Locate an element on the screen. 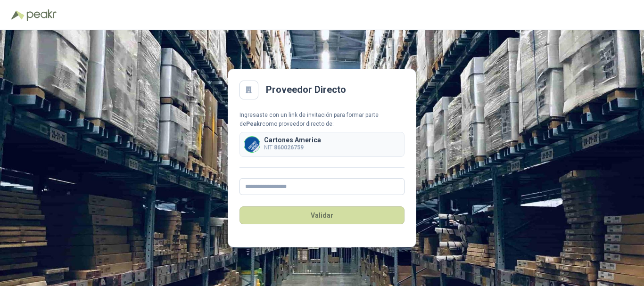 This screenshot has width=644, height=286. h2: Proveedor Directo is located at coordinates (306, 89).